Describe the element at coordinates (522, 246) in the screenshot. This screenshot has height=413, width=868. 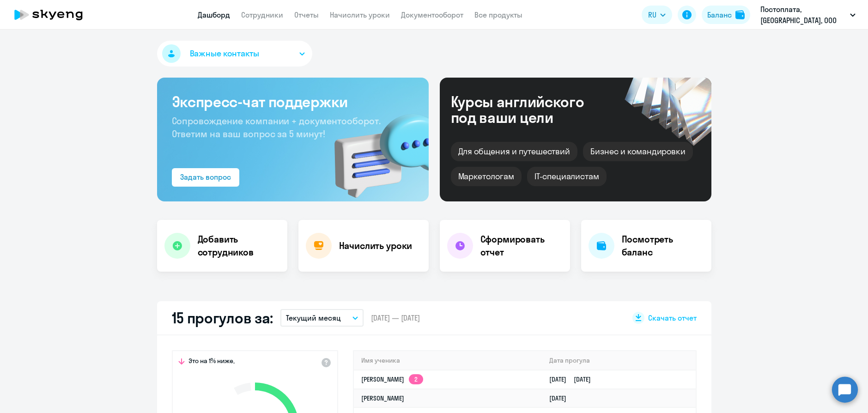
I see `h4: Сформировать отчет` at that location.